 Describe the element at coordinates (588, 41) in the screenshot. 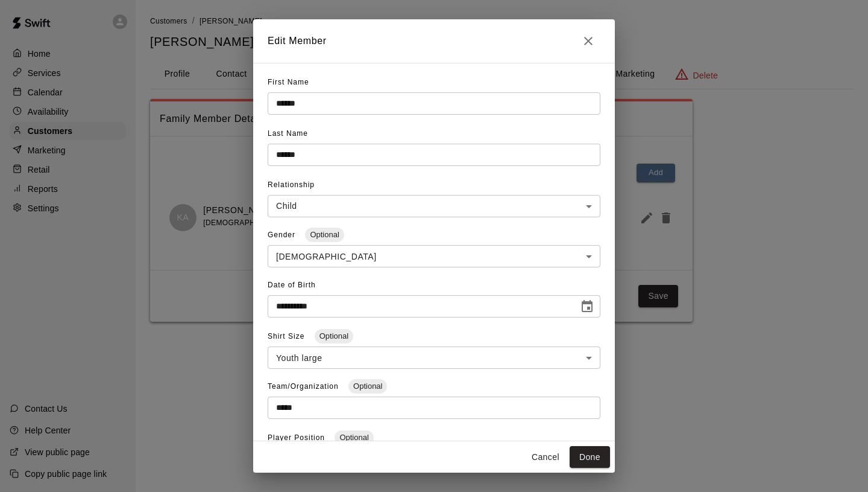

I see `button: Close` at that location.